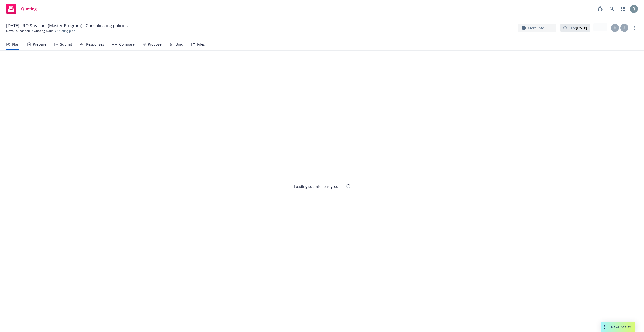  I want to click on div: Bind, so click(179, 45).